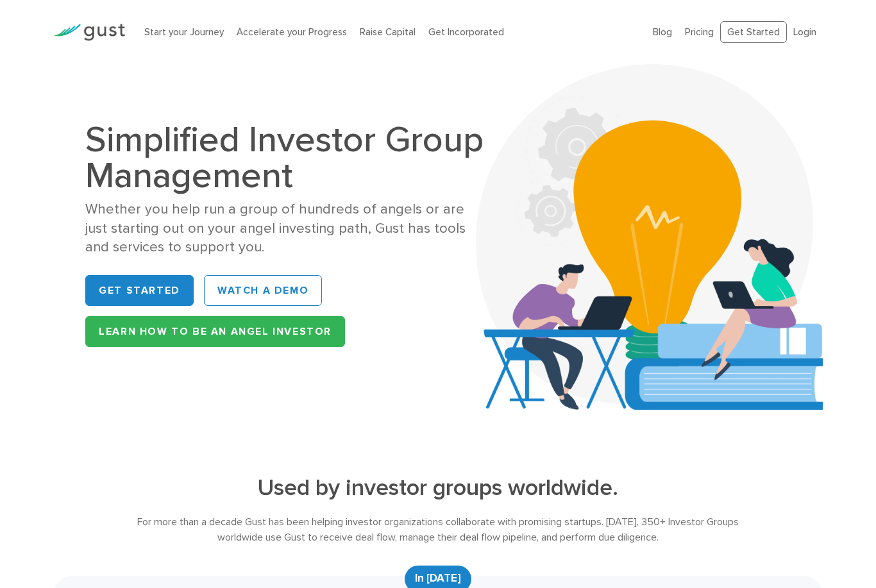 The image size is (876, 588). What do you see at coordinates (699, 32) in the screenshot?
I see `a: Pricing` at bounding box center [699, 32].